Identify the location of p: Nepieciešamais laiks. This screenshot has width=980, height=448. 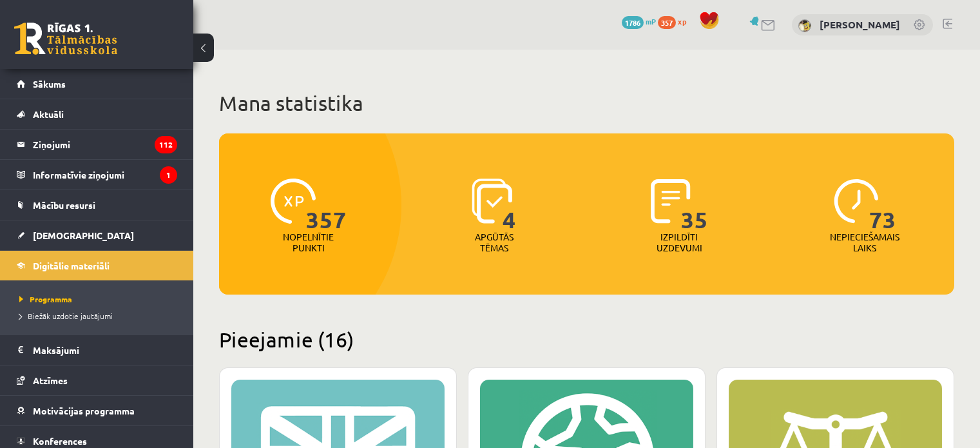
(865, 242).